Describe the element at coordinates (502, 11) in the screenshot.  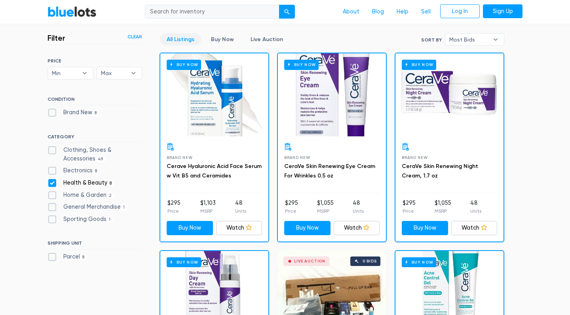
I see `a: Sign Up` at that location.